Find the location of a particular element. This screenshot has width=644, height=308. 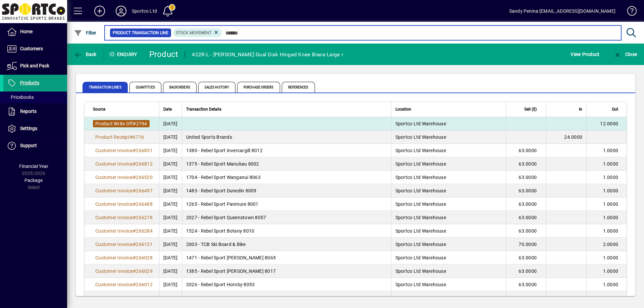

td: 1704 - Rebel Sport Wanganui 8063 is located at coordinates (286, 177).